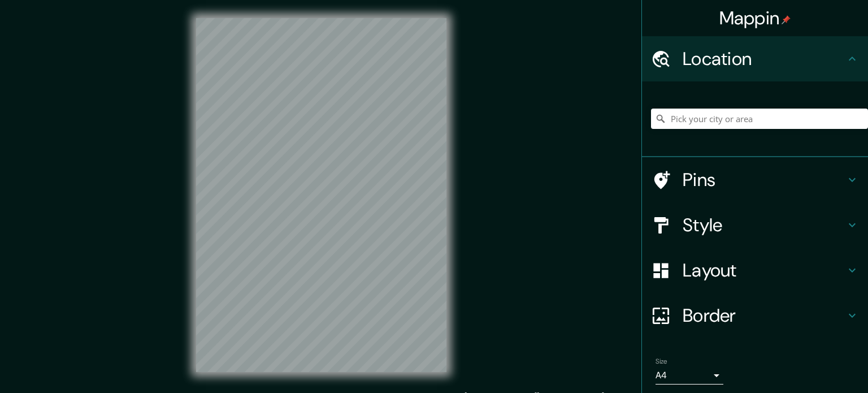 This screenshot has height=393, width=868. What do you see at coordinates (755, 270) in the screenshot?
I see `div: Layout` at bounding box center [755, 270].